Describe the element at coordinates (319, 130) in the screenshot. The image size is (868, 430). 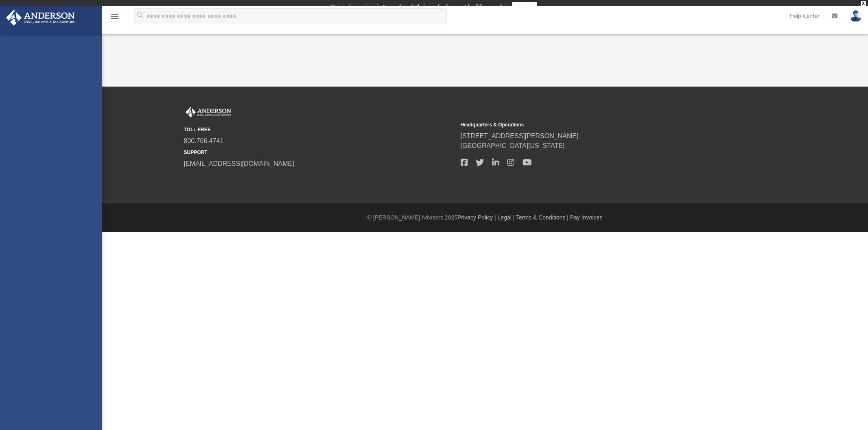
I see `small: TOLL FREE` at that location.